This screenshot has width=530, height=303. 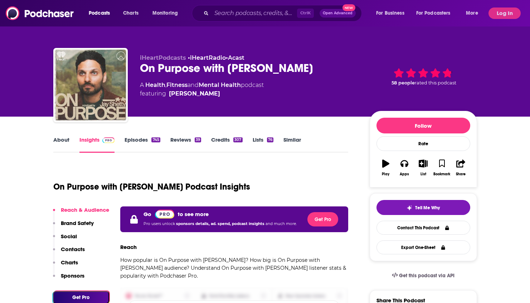 What do you see at coordinates (69, 236) in the screenshot?
I see `p: Social` at bounding box center [69, 236].